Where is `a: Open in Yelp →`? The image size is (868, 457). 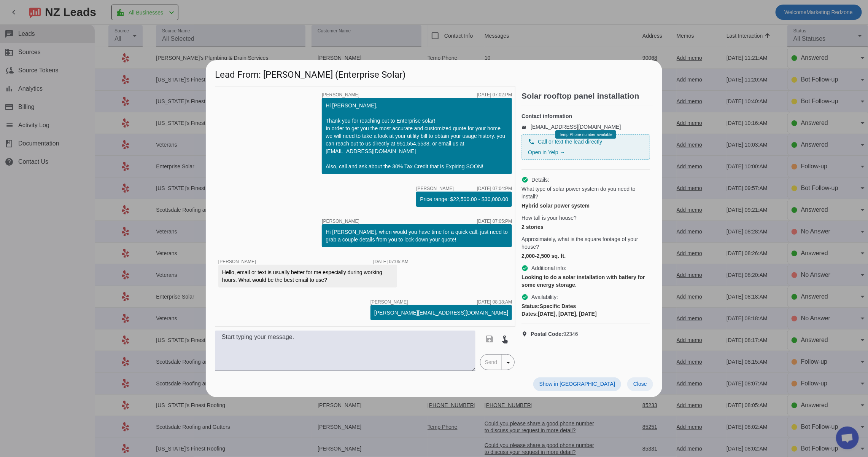 a: Open in Yelp → is located at coordinates (547, 153).